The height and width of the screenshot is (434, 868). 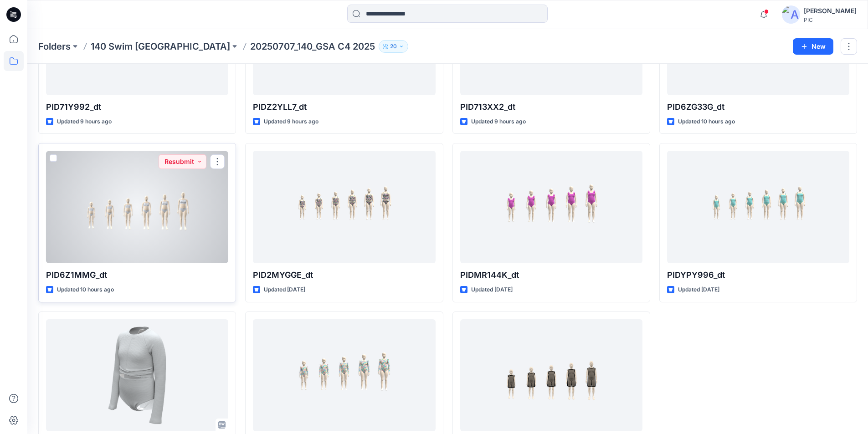 What do you see at coordinates (344, 207) in the screenshot?
I see `a: PID2MYGGE_dt` at bounding box center [344, 207].